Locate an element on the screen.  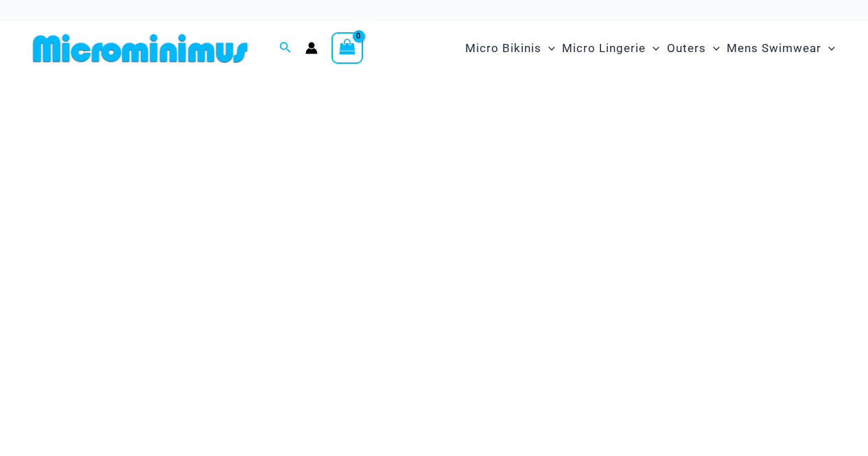
a: Mens SwimwearMenu ToggleMenu Toggle is located at coordinates (781, 48).